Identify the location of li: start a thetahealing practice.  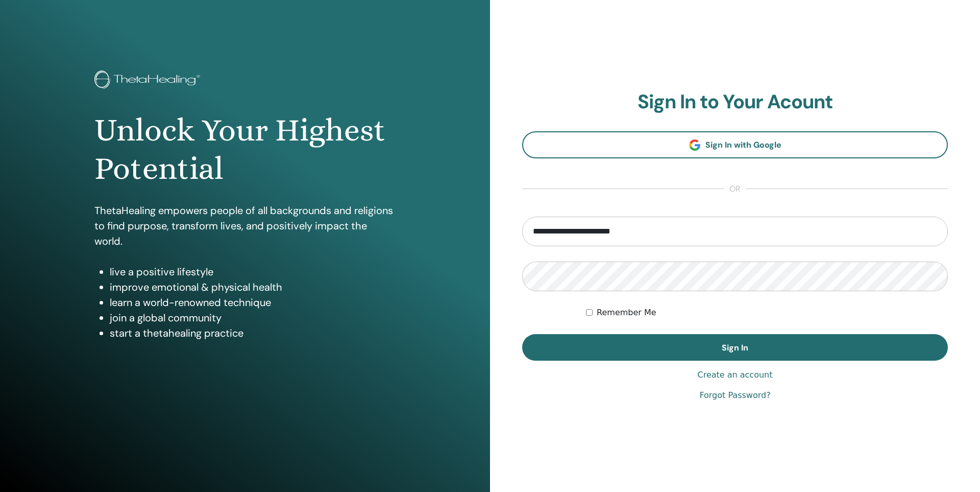
(253, 333).